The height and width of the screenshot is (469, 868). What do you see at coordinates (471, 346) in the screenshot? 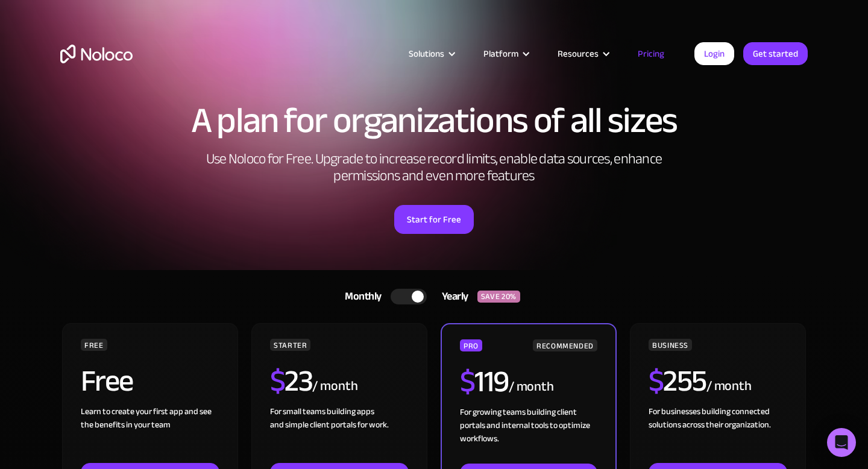
I see `div: PRO` at bounding box center [471, 346].